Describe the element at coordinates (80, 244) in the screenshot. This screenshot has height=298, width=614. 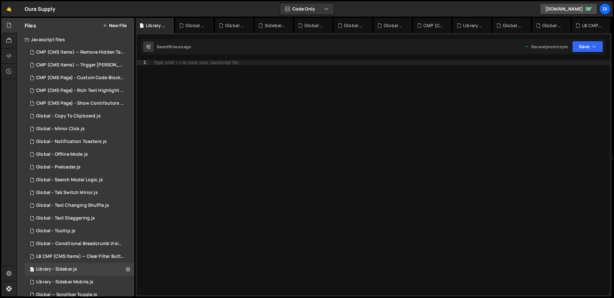
I see `div: Global – Conditional Breadcrumb Visibility.js` at that location.